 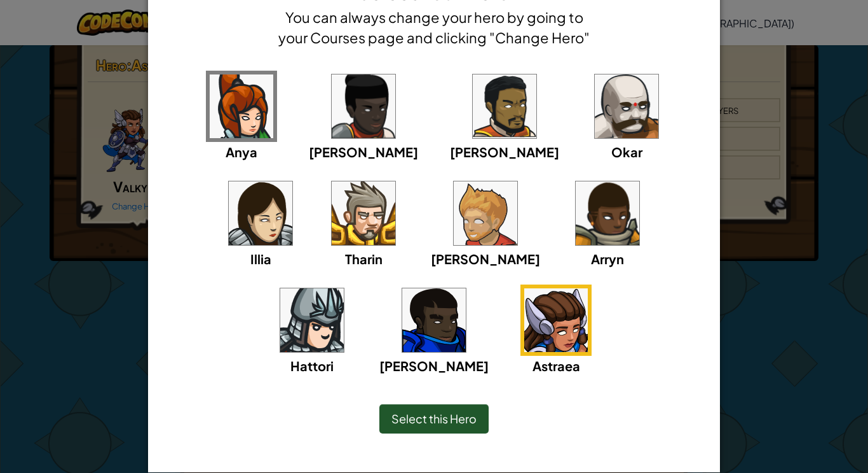 I want to click on h4: You can always change your hero by going to your Courses page and clicking "Change Hero", so click(x=434, y=28).